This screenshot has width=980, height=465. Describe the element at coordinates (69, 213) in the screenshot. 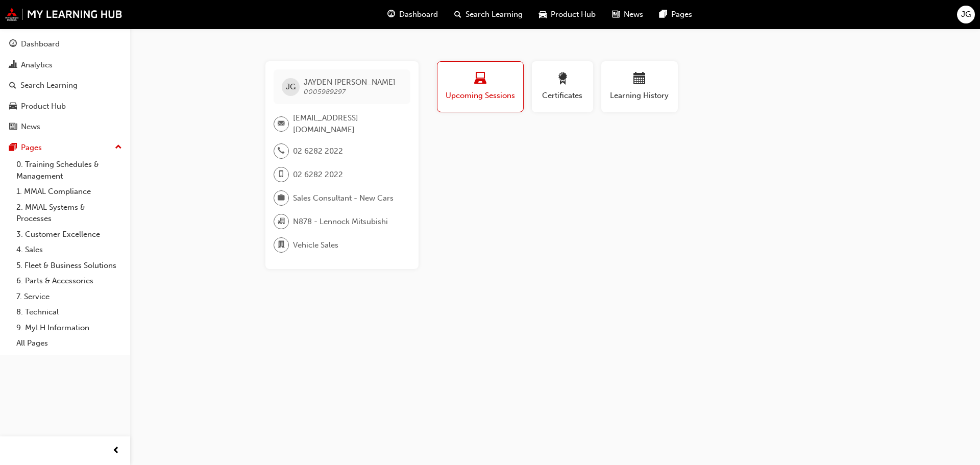

I see `a: 2. MMAL Systems & Processes` at that location.